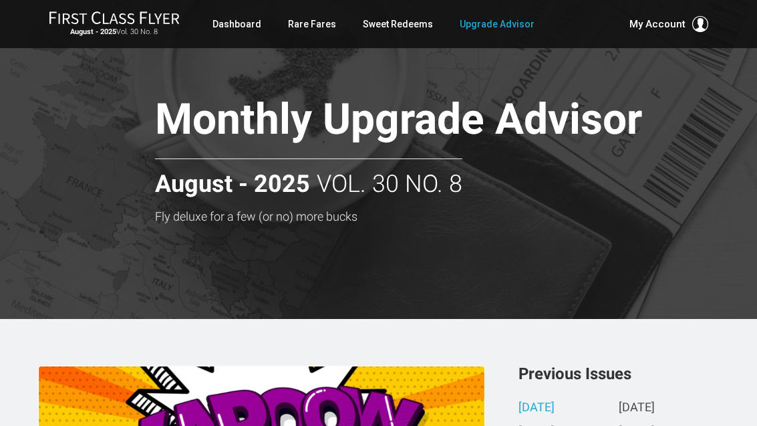 This screenshot has height=426, width=757. What do you see at coordinates (114, 32) in the screenshot?
I see `small: Vol. 30 No. 8` at bounding box center [114, 32].